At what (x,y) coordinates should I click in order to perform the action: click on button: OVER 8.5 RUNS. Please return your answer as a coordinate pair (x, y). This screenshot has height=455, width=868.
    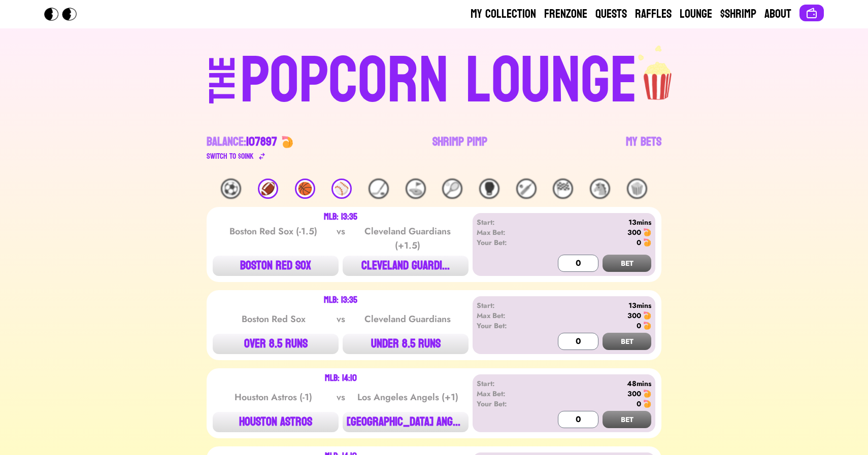
    Looking at the image, I should click on (275, 344).